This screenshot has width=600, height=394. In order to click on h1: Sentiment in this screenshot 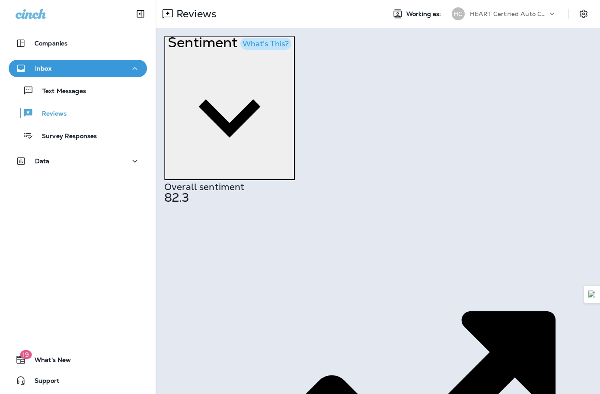, I will do `click(230, 45)`.